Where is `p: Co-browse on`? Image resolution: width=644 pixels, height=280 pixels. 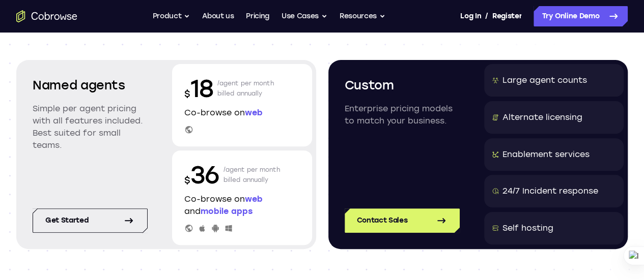
p: Co-browse on is located at coordinates (242, 113).